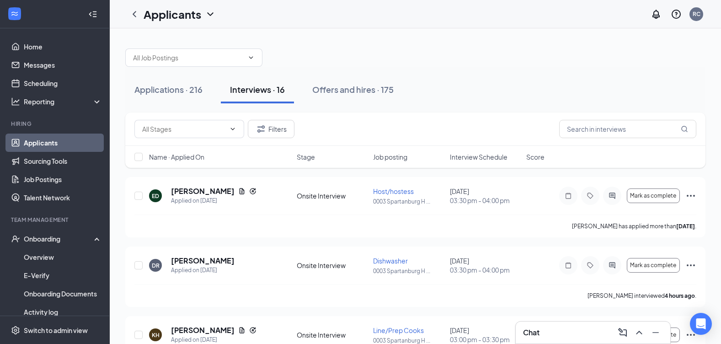  I want to click on input: All Stages, so click(184, 129).